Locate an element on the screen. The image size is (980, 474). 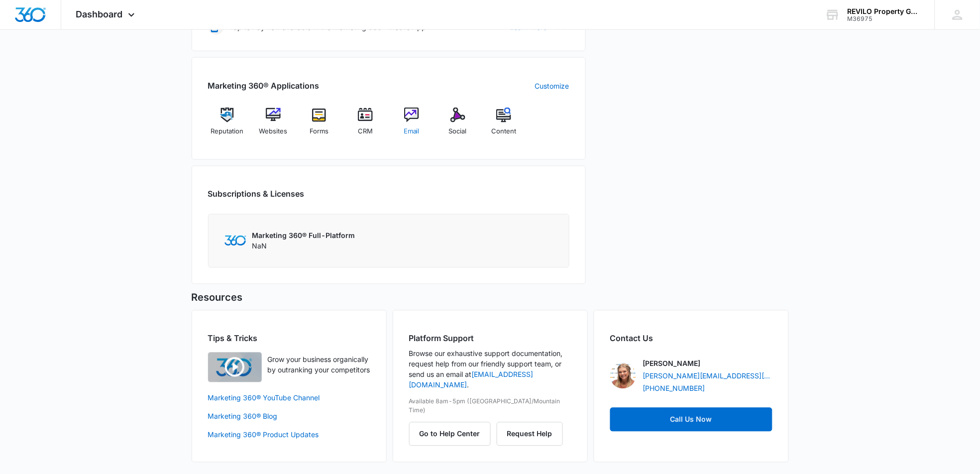
div: NaN is located at coordinates (304, 241).